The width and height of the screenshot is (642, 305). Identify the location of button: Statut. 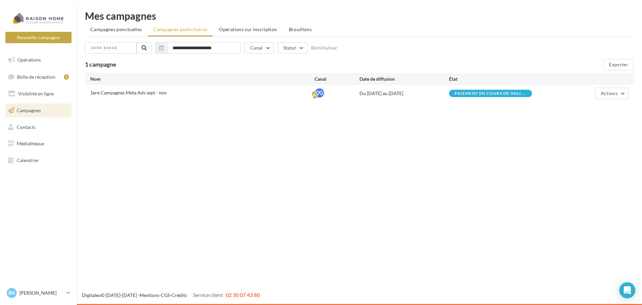
(292, 48).